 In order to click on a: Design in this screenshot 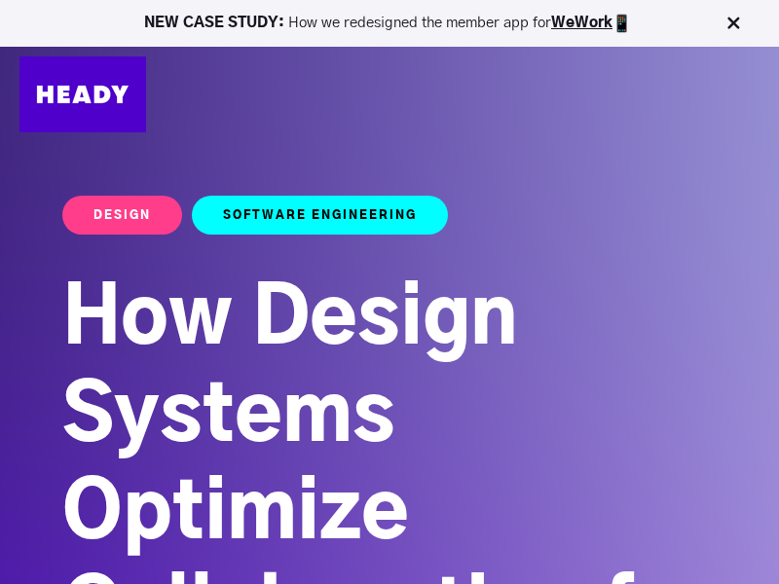, I will do `click(122, 215)`.